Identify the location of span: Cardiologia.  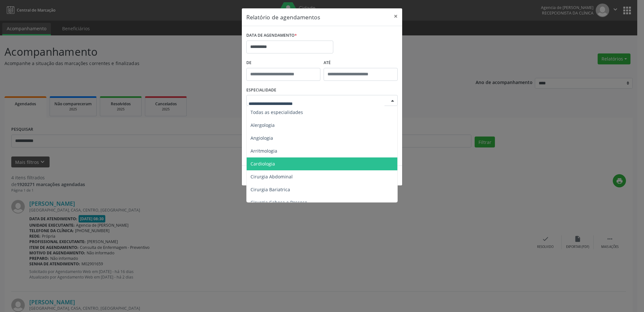
(263, 164).